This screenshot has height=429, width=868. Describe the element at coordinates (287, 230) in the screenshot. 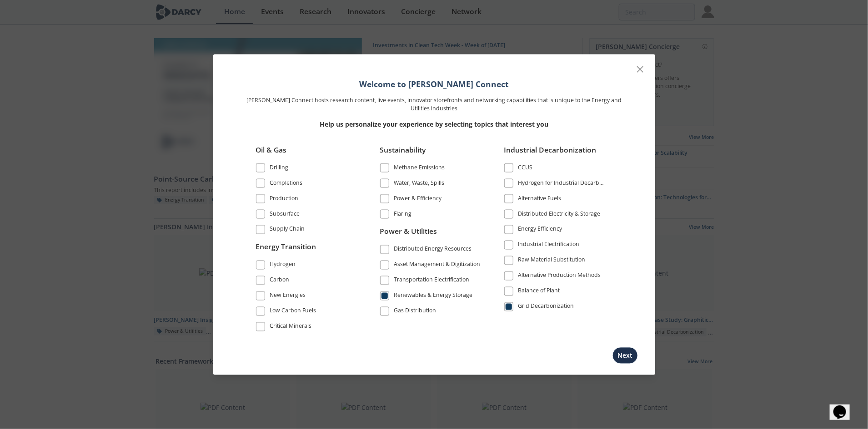

I see `div: Supply Chain` at that location.